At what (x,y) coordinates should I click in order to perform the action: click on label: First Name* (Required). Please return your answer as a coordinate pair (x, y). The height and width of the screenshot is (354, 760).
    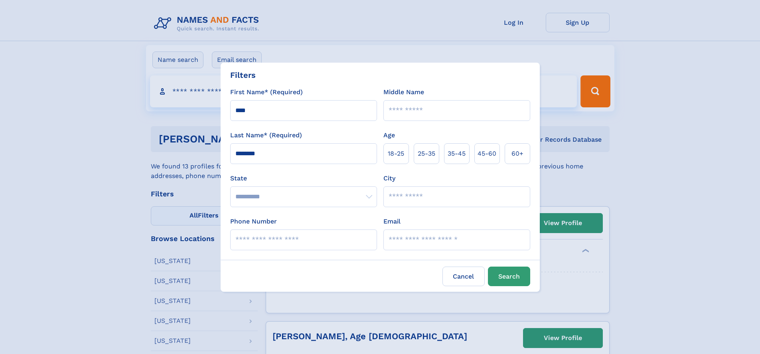
    Looking at the image, I should click on (267, 92).